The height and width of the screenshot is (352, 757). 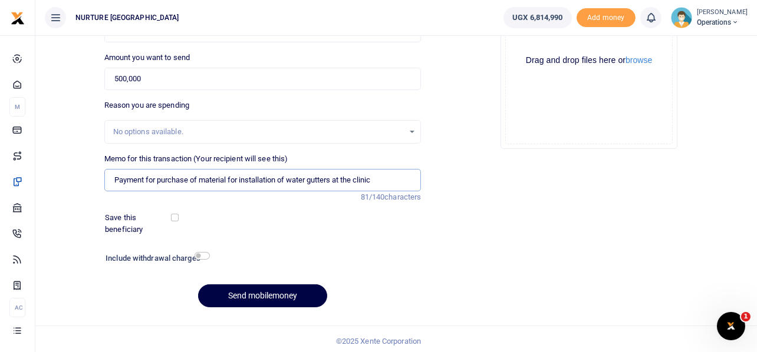 I want to click on div: No options available., so click(x=259, y=132).